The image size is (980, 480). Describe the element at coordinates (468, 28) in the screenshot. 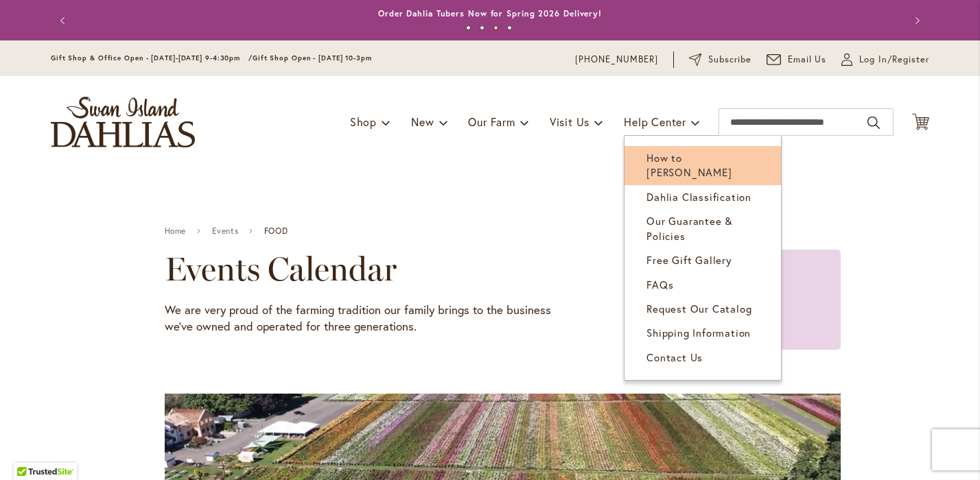

I see `button: 1 of 4` at that location.